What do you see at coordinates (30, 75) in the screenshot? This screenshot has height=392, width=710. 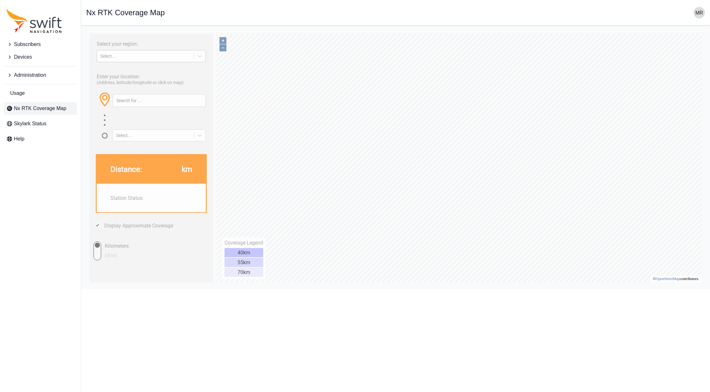 I see `span: Administration` at bounding box center [30, 75].